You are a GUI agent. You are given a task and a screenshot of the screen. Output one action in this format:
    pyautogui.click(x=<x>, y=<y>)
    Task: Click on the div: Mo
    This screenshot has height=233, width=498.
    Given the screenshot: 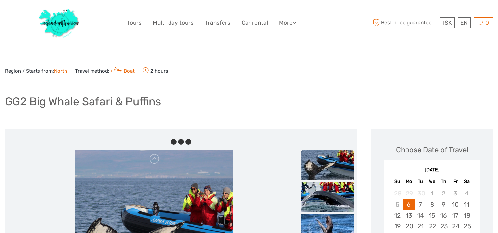 What is the action you would take?
    pyautogui.click(x=409, y=181)
    